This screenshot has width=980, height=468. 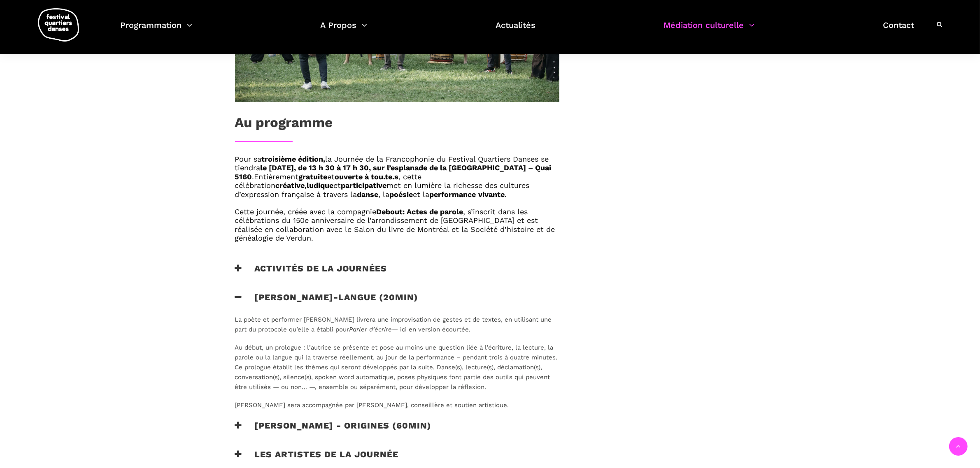 I want to click on strong: performance, so click(x=453, y=194).